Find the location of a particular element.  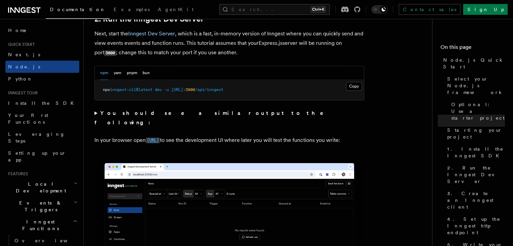

button: Local Development is located at coordinates (42, 188).